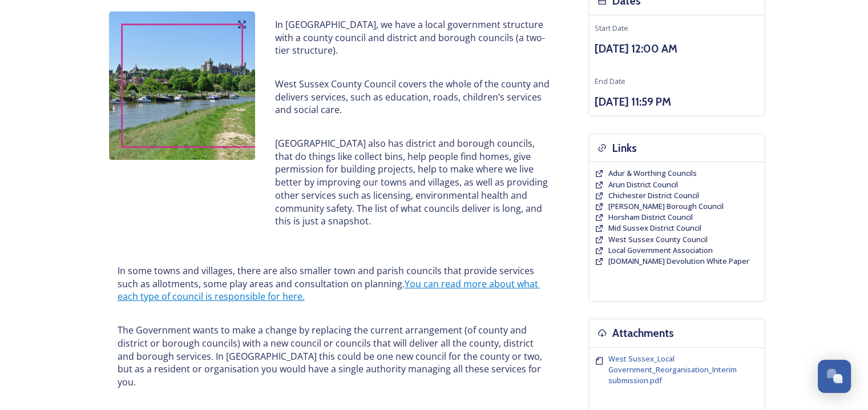 The image size is (868, 410). I want to click on h3: Links, so click(624, 148).